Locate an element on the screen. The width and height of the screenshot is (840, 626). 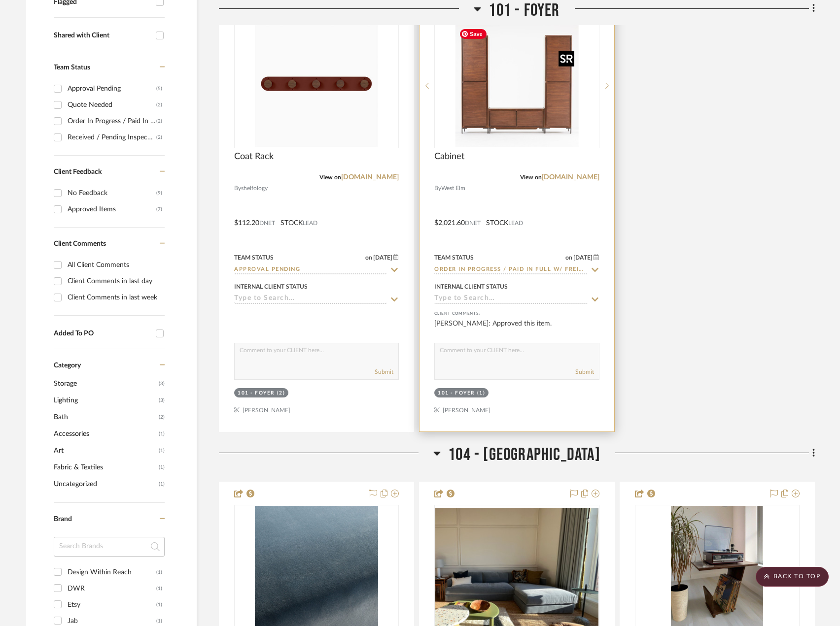
scroll-to-top-button: BACK TO TOP is located at coordinates (792, 577).